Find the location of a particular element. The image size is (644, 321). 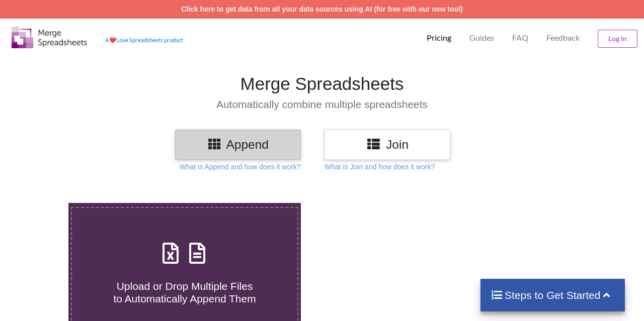

span: heart is located at coordinates (113, 39).